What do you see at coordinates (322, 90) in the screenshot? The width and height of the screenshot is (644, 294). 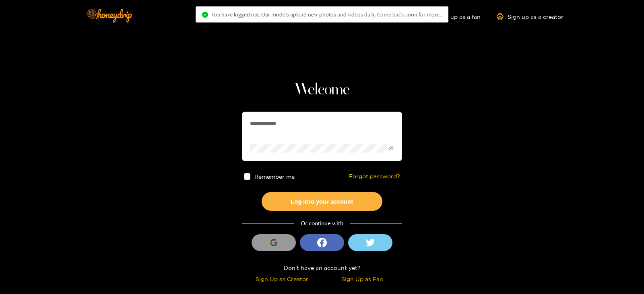 I see `h1: Welcome` at bounding box center [322, 90].